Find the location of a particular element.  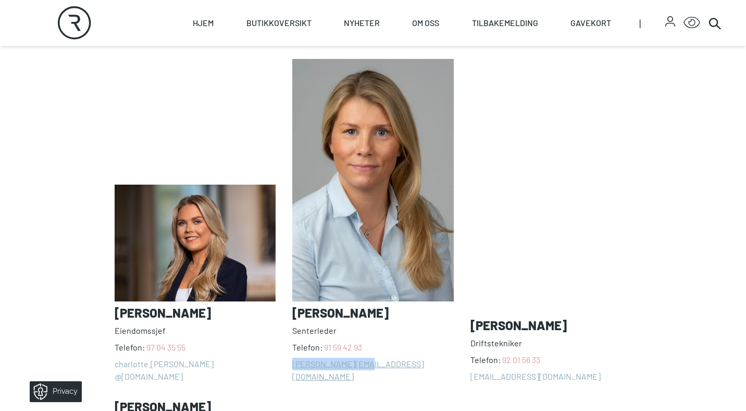

span: Senterleder is located at coordinates (373, 330).